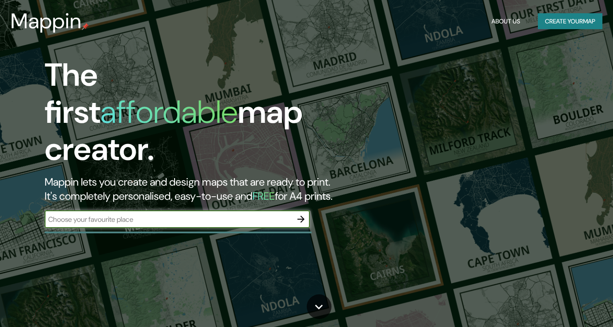  What do you see at coordinates (505, 21) in the screenshot?
I see `button: About Us` at bounding box center [505, 21].